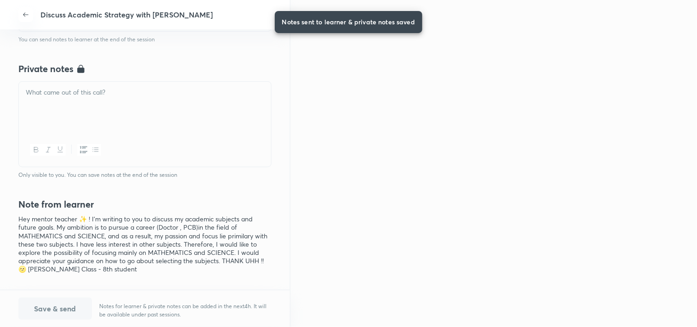 This screenshot has height=327, width=697. What do you see at coordinates (145, 244) in the screenshot?
I see `h6: Hey mentor teacher ✨ ! I'm writing to you to discuss my academic subjects and future goals. My am...` at bounding box center [145, 244].